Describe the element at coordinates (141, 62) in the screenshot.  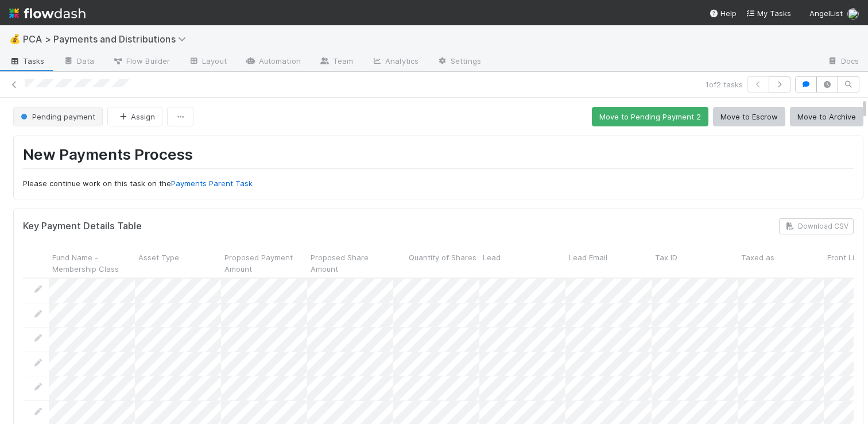
I see `a: Flow Builder` at that location.